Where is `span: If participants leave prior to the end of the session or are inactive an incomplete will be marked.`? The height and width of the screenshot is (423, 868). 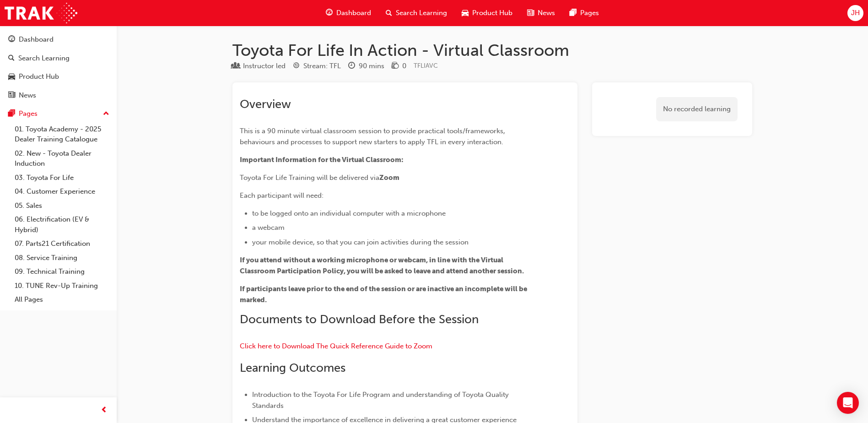
span: If participants leave prior to the end of the session or are inactive an incomplete will be marked. is located at coordinates (384, 294).